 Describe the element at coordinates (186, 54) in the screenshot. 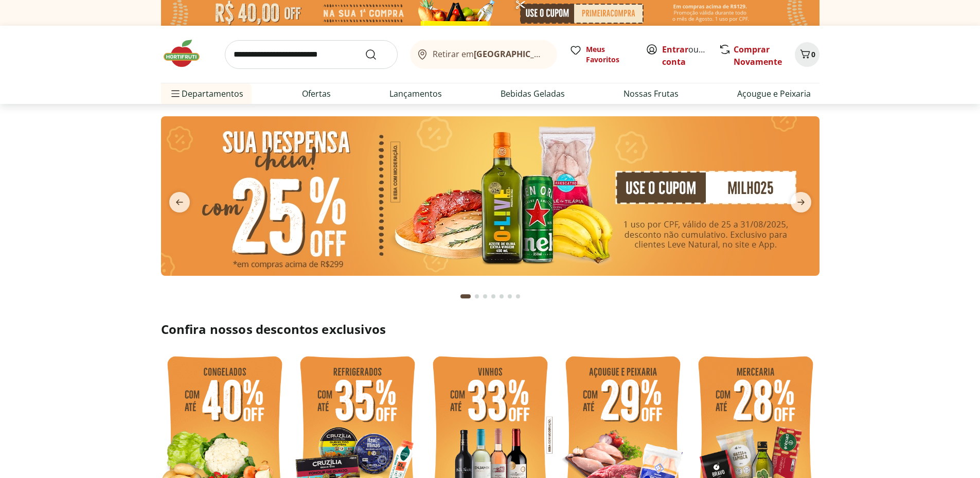

I see `img: Hortifruti` at that location.